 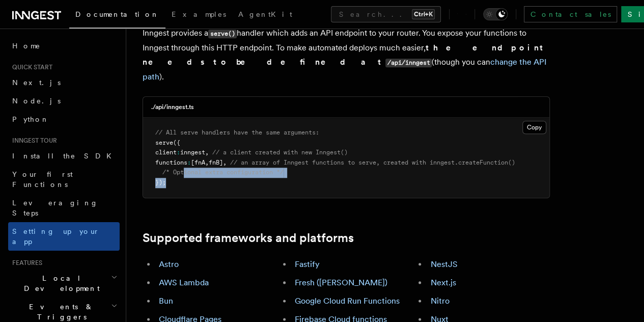 I want to click on a: Bun, so click(x=166, y=300).